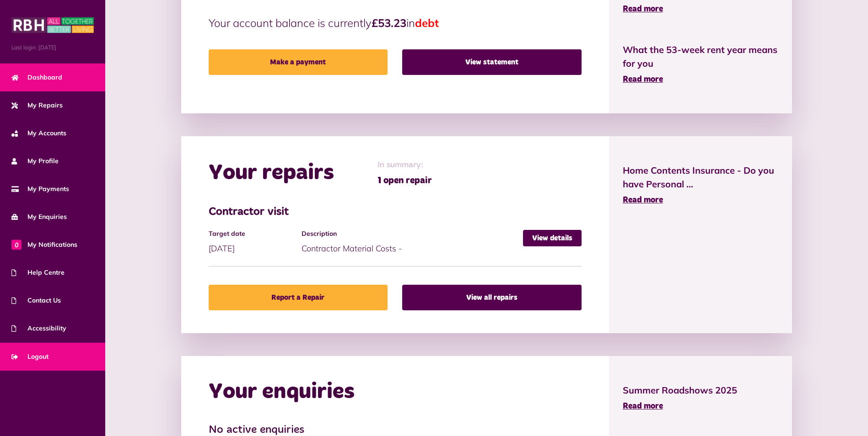 This screenshot has height=436, width=868. What do you see at coordinates (44, 245) in the screenshot?
I see `span: My Notifications` at bounding box center [44, 245].